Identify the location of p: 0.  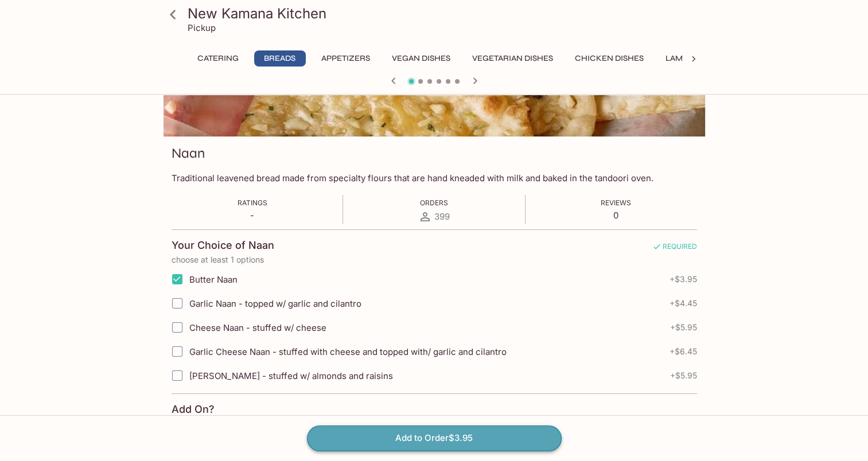
(616, 215).